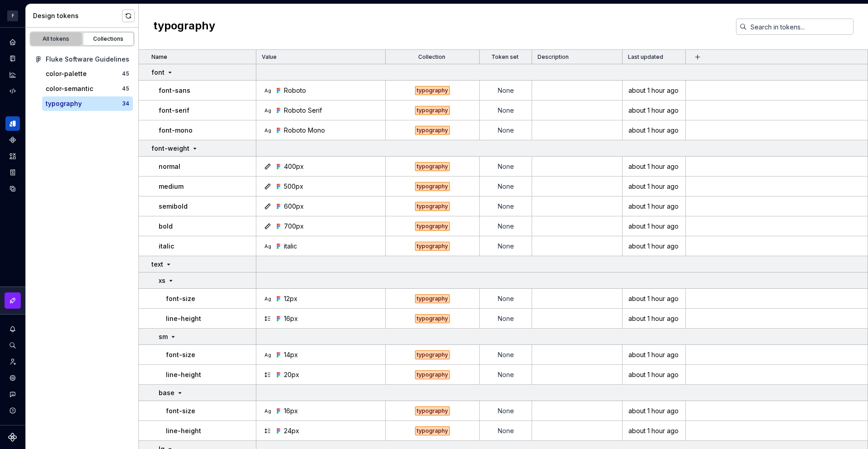  I want to click on div: Notifications, so click(13, 329).